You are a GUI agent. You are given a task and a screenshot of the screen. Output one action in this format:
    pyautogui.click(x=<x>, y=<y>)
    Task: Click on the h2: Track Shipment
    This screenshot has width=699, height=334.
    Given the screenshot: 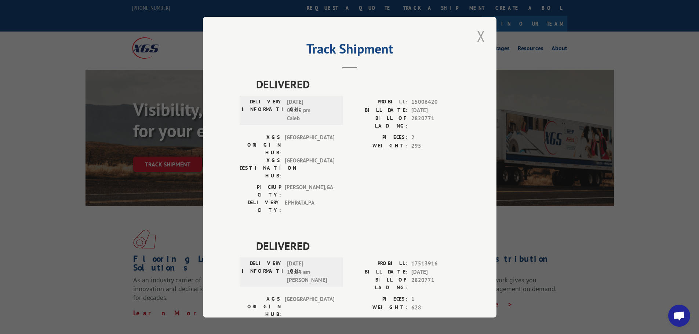 What is the action you would take?
    pyautogui.click(x=350, y=51)
    